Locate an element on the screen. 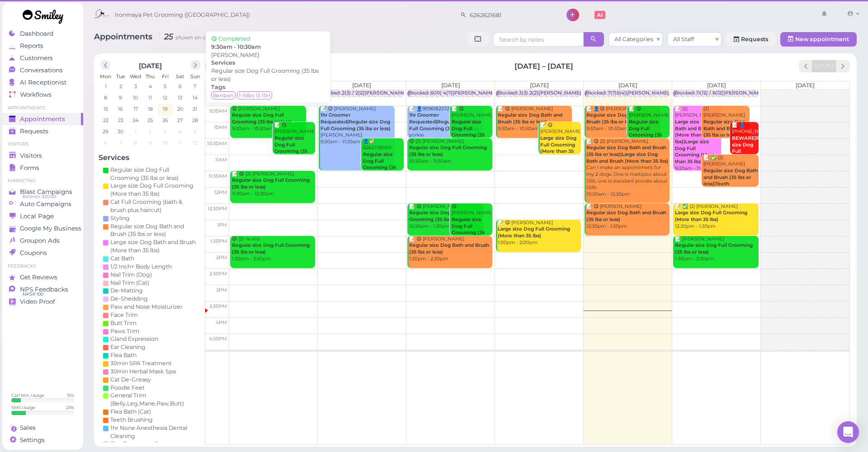  li: Appointments is located at coordinates (42, 108).